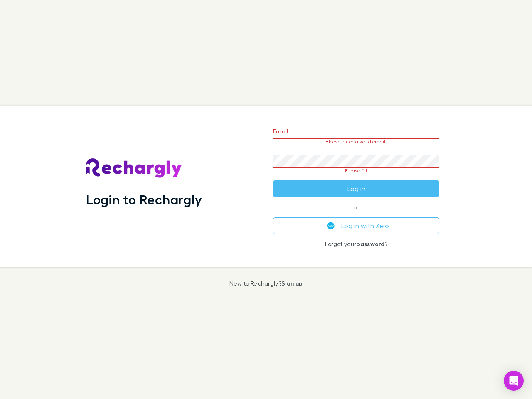  Describe the element at coordinates (144, 199) in the screenshot. I see `h1: Login to Rechargly` at that location.